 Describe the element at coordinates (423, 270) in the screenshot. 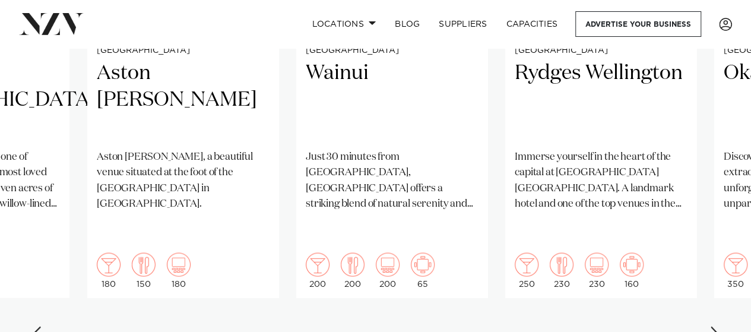

I see `div: 65` at that location.